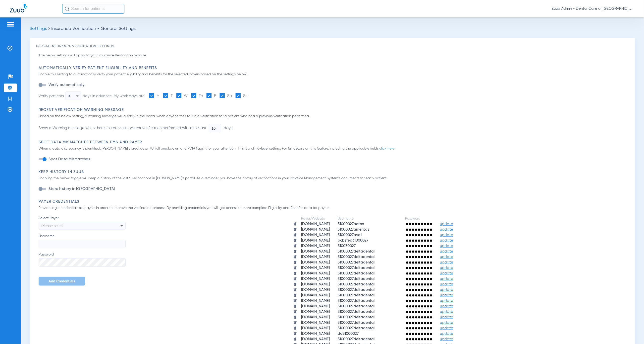 This screenshot has height=344, width=644. Describe the element at coordinates (154, 96) in the screenshot. I see `label: M` at that location.